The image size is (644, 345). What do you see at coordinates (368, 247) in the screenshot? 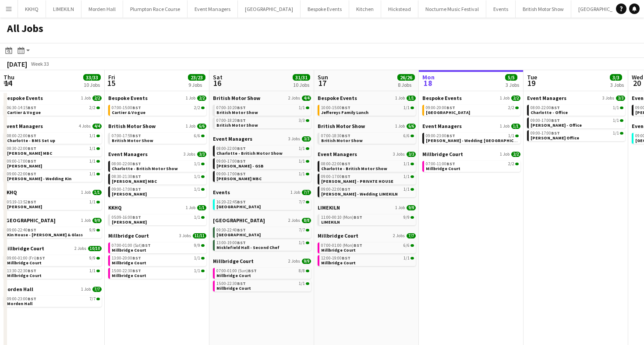
I see `a: 07:00-01:00 (Mon)BST6/6Millbridge Court` at bounding box center [368, 247].